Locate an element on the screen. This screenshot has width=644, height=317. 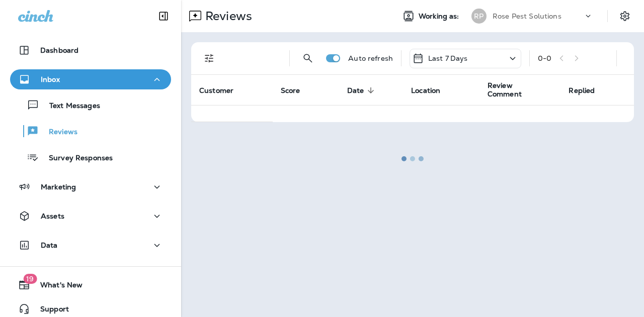
p: Text Messages is located at coordinates (70, 106).